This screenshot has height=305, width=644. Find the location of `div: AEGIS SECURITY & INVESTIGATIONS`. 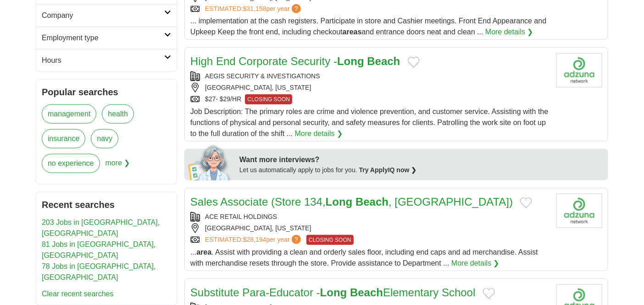

div: AEGIS SECURITY & INVESTIGATIONS is located at coordinates (370, 76).